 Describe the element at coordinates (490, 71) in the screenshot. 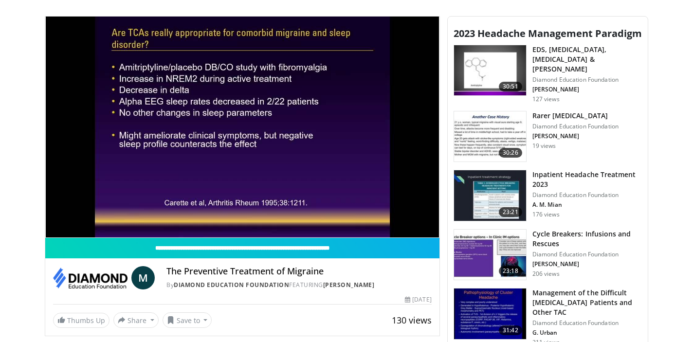

I see `img: 082ae2d1-05bd-4cbb-b603-f24a9fa6f56e.150x105_q85_crop-smart_upscale.jpg` at that location.